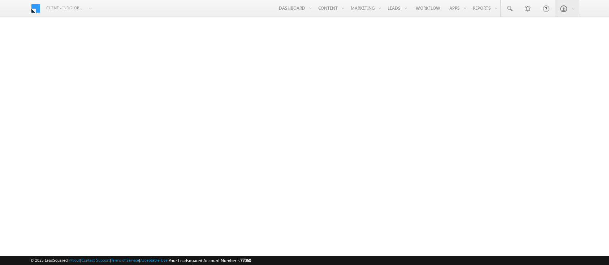 Image resolution: width=609 pixels, height=265 pixels. I want to click on a: Acceptable Use, so click(154, 260).